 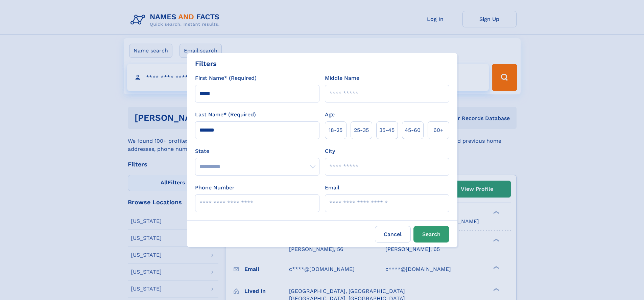 I want to click on span: 35‑45, so click(x=386, y=131).